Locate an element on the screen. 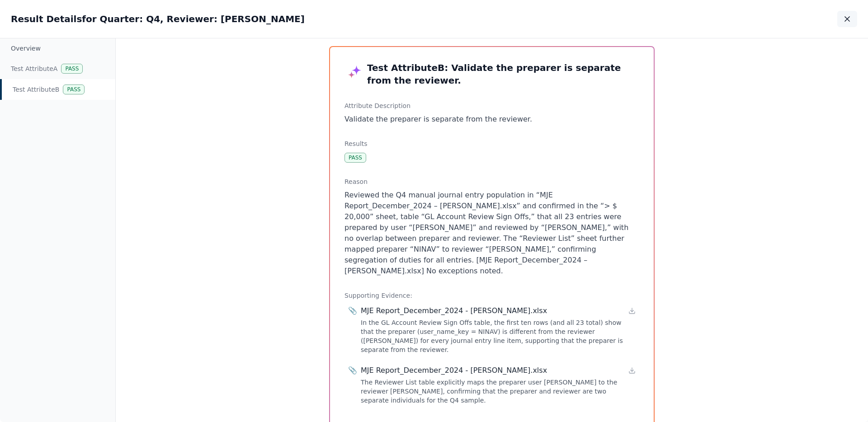 This screenshot has width=868, height=422. h3: Attribute Description is located at coordinates (492, 106).